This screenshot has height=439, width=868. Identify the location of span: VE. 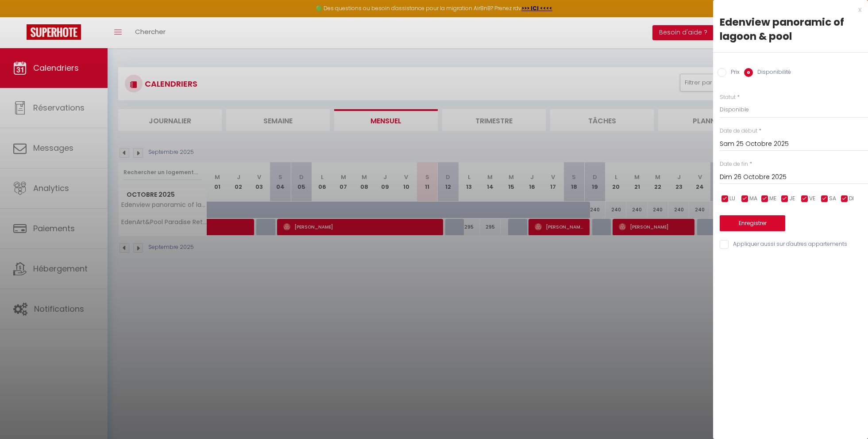
(812, 199).